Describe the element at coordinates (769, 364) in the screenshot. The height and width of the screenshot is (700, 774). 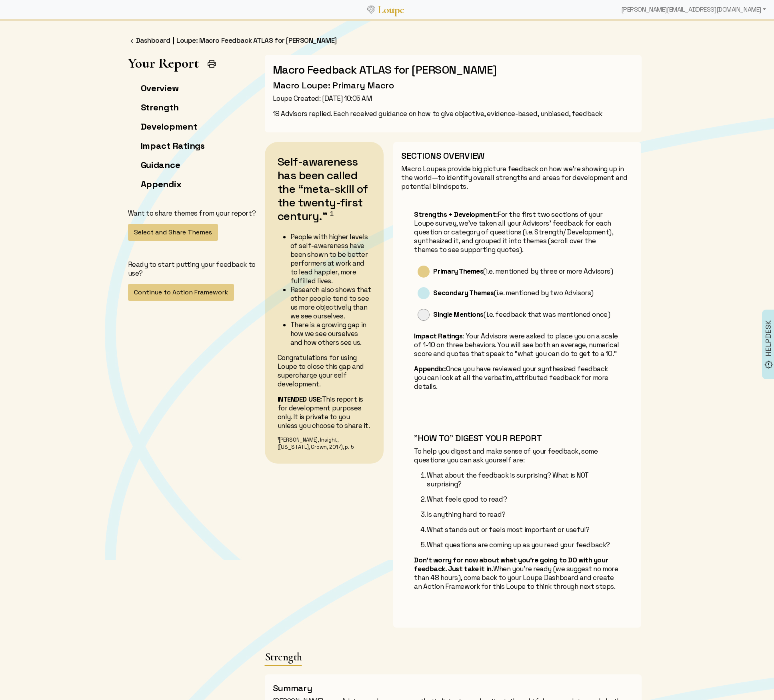
I see `img: brightness_alert_FILL0_wght500_GRAD0_ops.svg` at that location.